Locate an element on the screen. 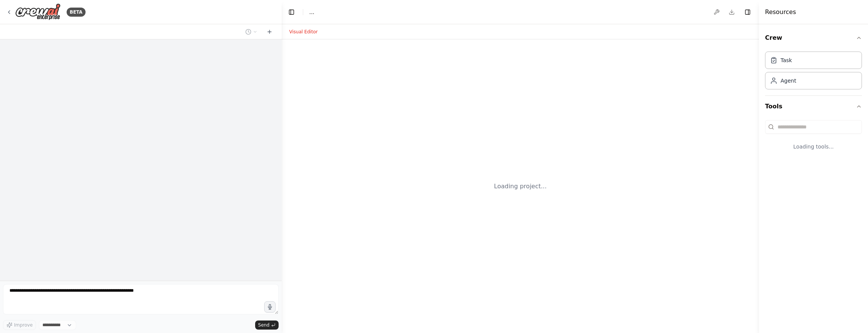 The height and width of the screenshot is (333, 868). h4: Resources is located at coordinates (780, 12).